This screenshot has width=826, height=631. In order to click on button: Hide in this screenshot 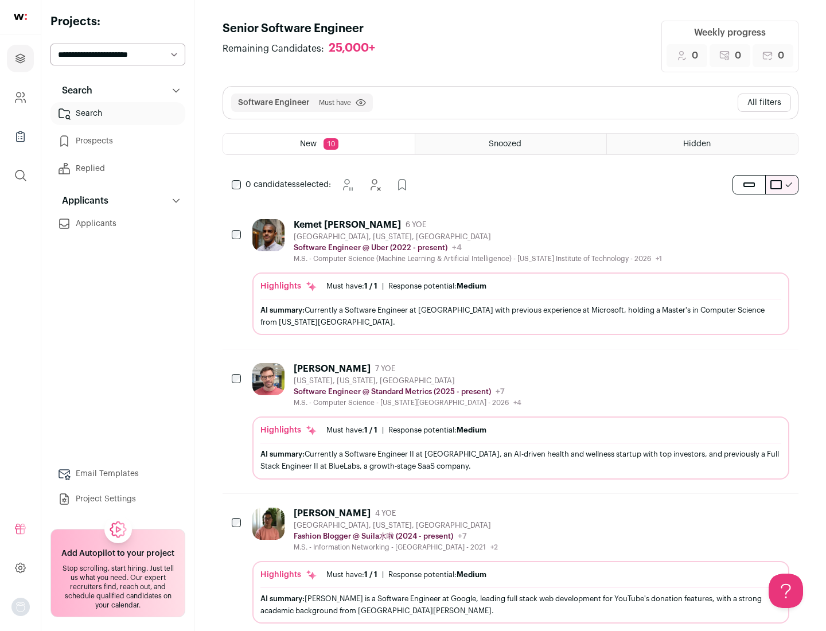, I will do `click(374, 185)`.